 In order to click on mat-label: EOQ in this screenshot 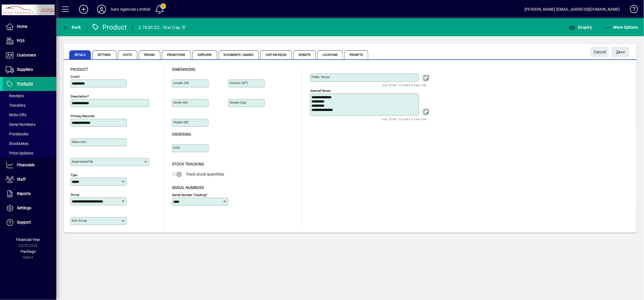, I will do `click(176, 148)`.